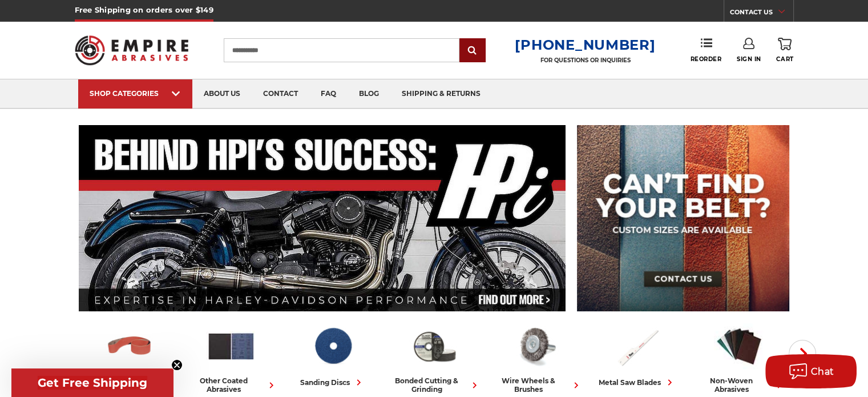 The width and height of the screenshot is (868, 397). What do you see at coordinates (761, 14) in the screenshot?
I see `a: CONTACT US` at bounding box center [761, 14].